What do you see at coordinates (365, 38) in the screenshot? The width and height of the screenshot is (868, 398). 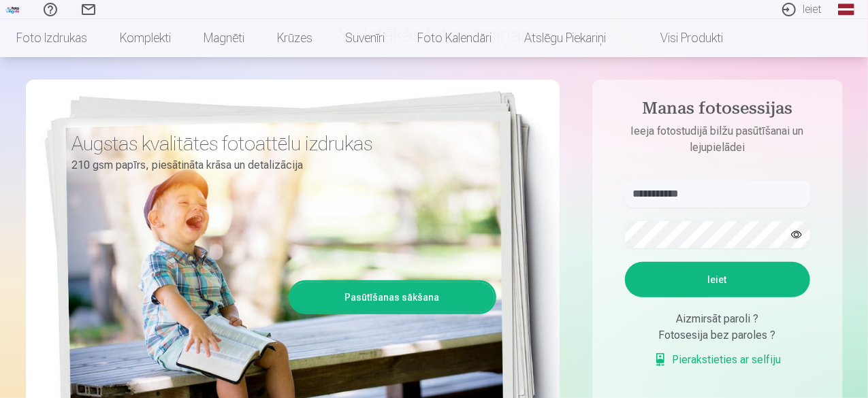 I see `a: Suvenīri` at bounding box center [365, 38].